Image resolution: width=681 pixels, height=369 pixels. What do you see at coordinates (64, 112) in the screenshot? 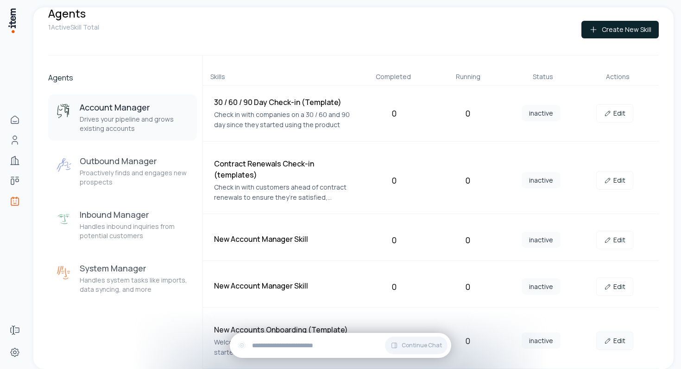
I see `img: Account Manager` at bounding box center [64, 112].